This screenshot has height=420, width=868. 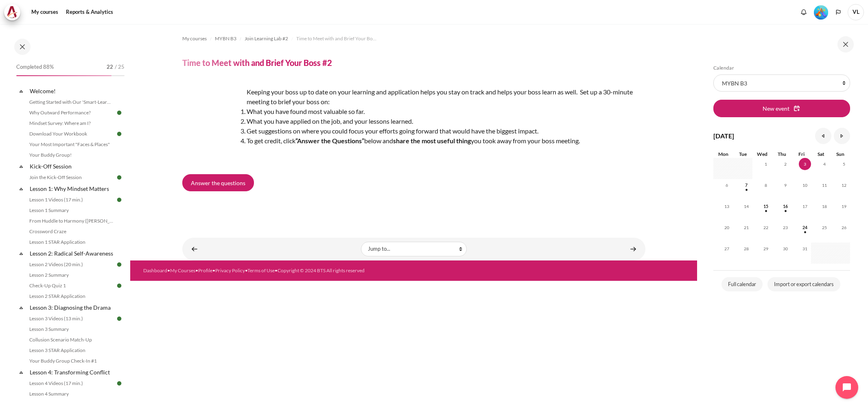 I want to click on a: Time to Meet with and Brief Your Boss #2, so click(x=337, y=39).